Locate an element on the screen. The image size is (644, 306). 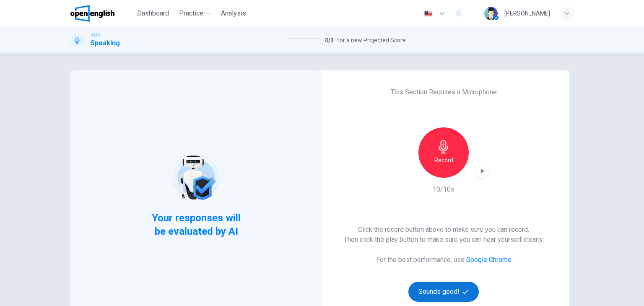
img: en is located at coordinates (428, 14).